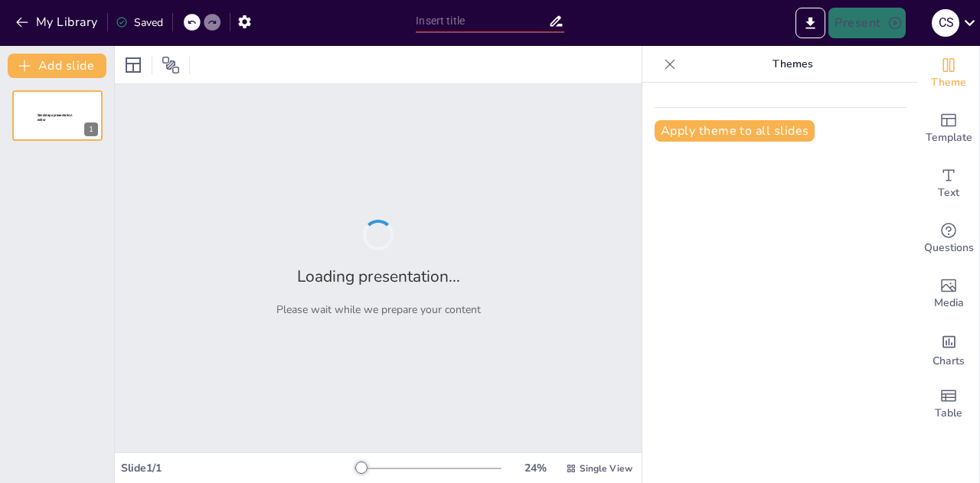 This screenshot has width=980, height=483. Describe the element at coordinates (170, 65) in the screenshot. I see `span: Position` at that location.